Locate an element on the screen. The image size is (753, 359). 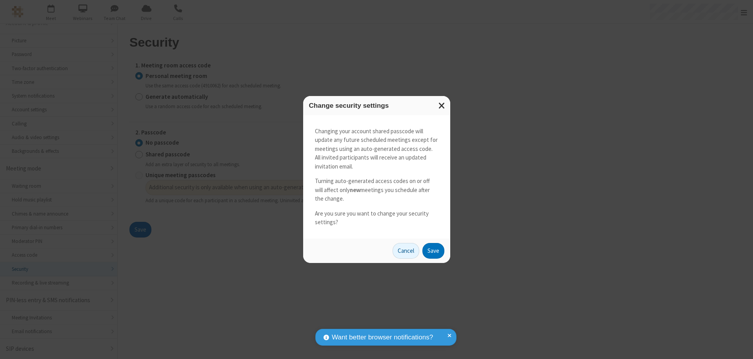
span: Want better browser notifications? is located at coordinates (382, 338).